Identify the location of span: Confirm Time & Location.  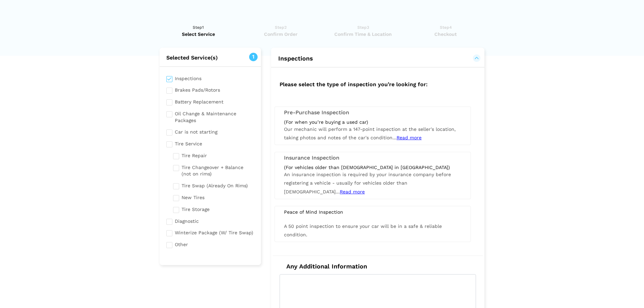
(363, 34).